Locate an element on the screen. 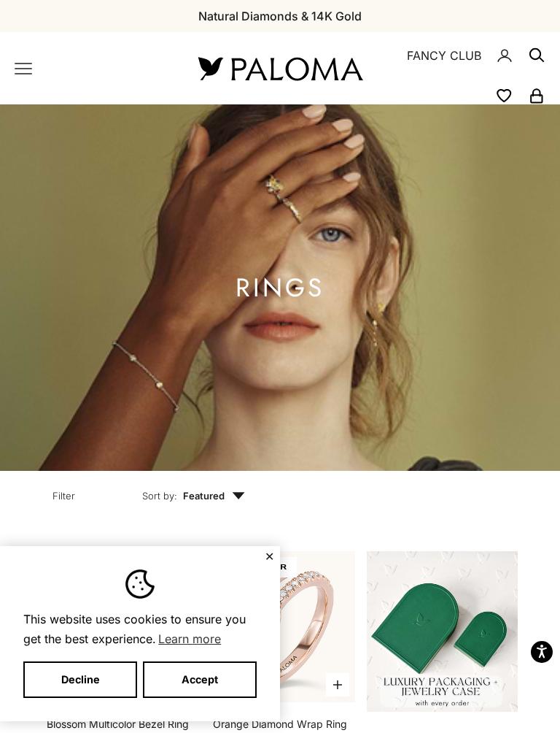 The image size is (560, 733). p: Natural Diamonds & 14K Gold is located at coordinates (280, 16).